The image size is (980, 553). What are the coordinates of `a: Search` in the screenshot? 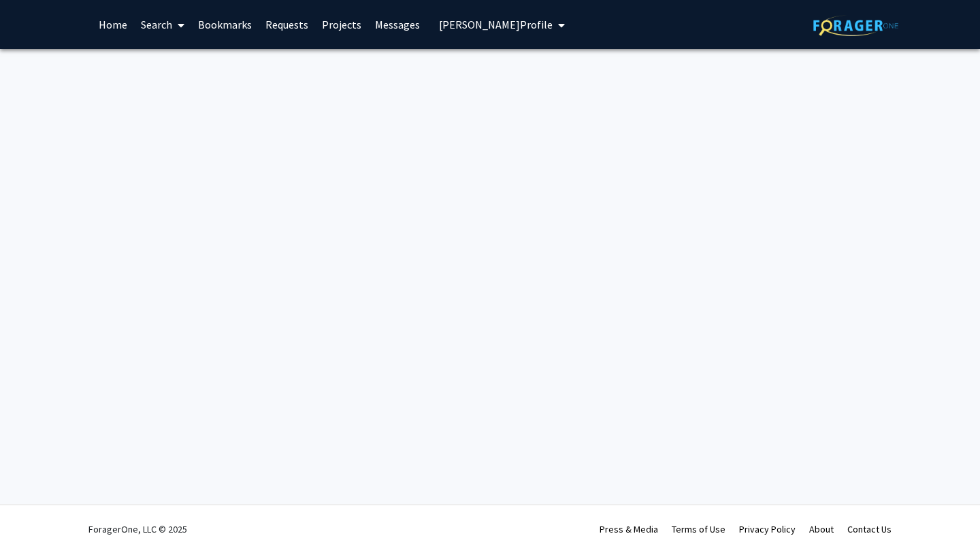 It's located at (163, 25).